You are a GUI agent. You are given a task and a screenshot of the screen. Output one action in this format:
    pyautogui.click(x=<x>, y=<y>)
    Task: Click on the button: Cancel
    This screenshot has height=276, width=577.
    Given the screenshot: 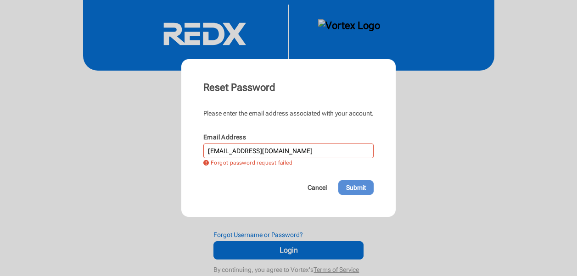 What is the action you would take?
    pyautogui.click(x=317, y=188)
    